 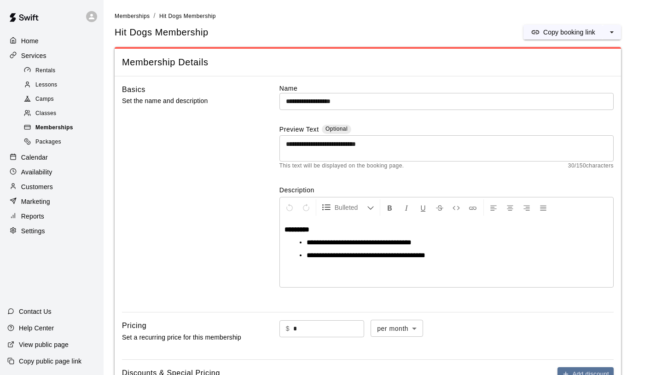 I want to click on h6: Basics, so click(x=133, y=90).